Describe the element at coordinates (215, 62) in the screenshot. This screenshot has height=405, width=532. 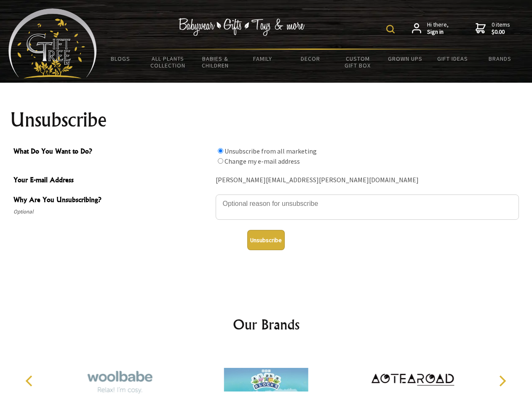
I see `a: Babies & Children` at that location.